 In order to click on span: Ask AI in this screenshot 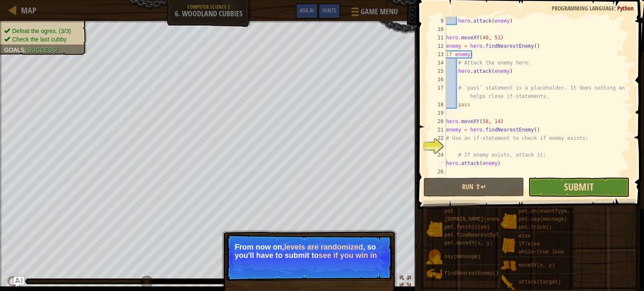, I will do `click(307, 10)`.